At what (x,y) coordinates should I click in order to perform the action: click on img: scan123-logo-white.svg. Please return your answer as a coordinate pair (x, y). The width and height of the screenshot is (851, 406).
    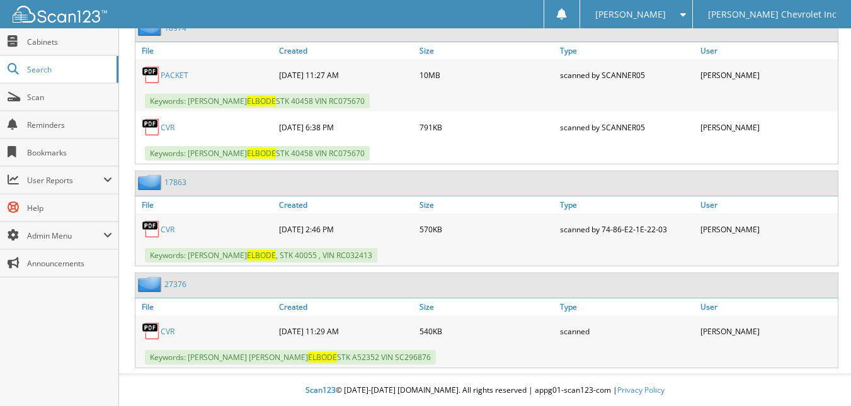
    Looking at the image, I should click on (60, 14).